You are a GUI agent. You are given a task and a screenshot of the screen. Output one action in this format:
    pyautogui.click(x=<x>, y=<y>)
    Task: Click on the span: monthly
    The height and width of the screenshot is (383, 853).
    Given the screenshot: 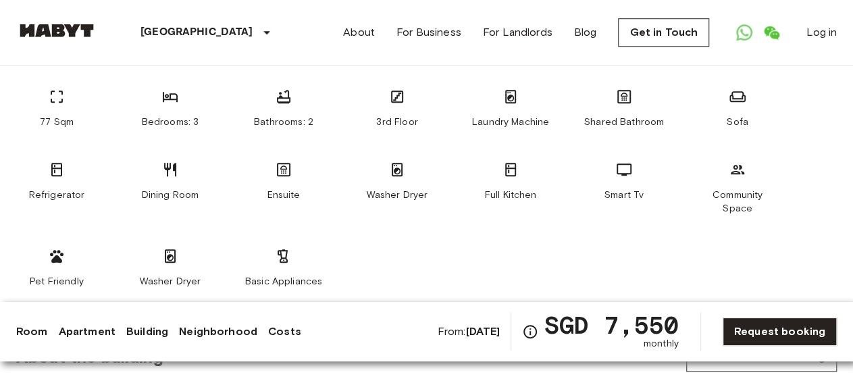 What is the action you would take?
    pyautogui.click(x=661, y=344)
    